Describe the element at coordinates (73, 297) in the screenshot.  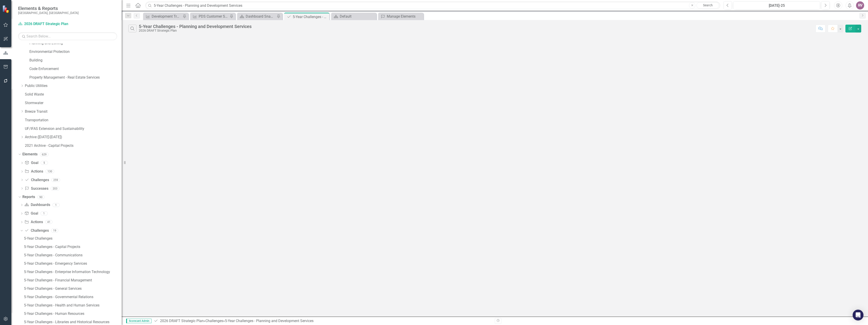
I see `div: 5-Year Challenges - Governmental Relations` at that location.